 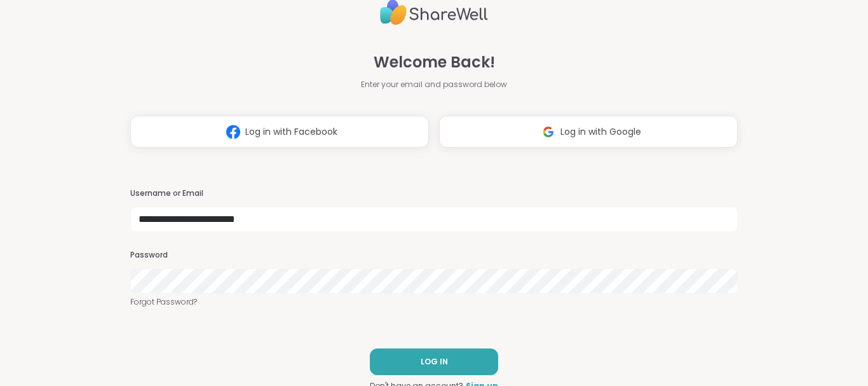 What do you see at coordinates (434, 362) in the screenshot?
I see `span: LOG IN` at bounding box center [434, 362].